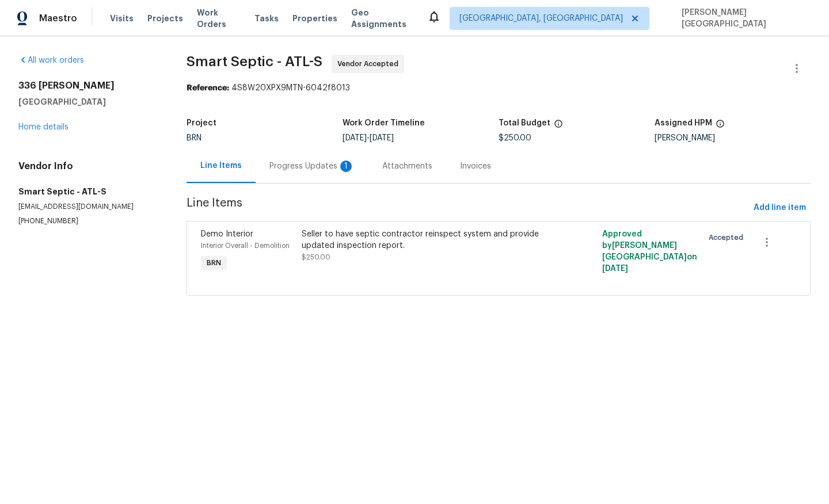 The width and height of the screenshot is (829, 504). What do you see at coordinates (382, 19) in the screenshot?
I see `span: Geo Assignments` at bounding box center [382, 19].